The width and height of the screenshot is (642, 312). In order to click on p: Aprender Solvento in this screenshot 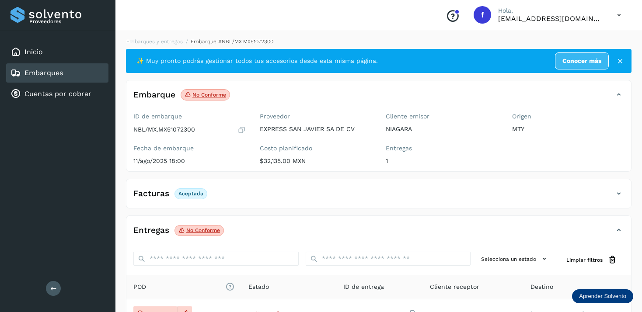, I will do `click(602, 296)`.